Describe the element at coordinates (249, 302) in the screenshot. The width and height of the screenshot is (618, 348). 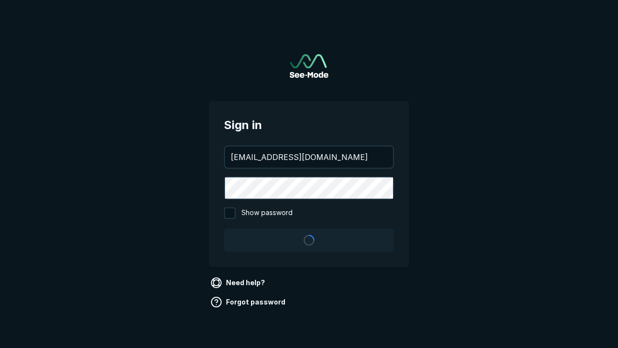
I see `a: Forgot password` at that location.